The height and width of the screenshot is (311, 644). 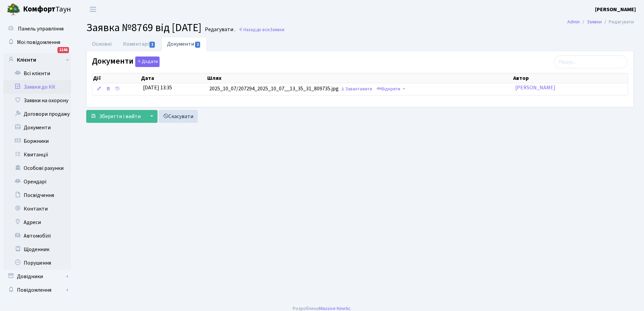 What do you see at coordinates (14, 9) in the screenshot?
I see `img: logo.png` at bounding box center [14, 9].